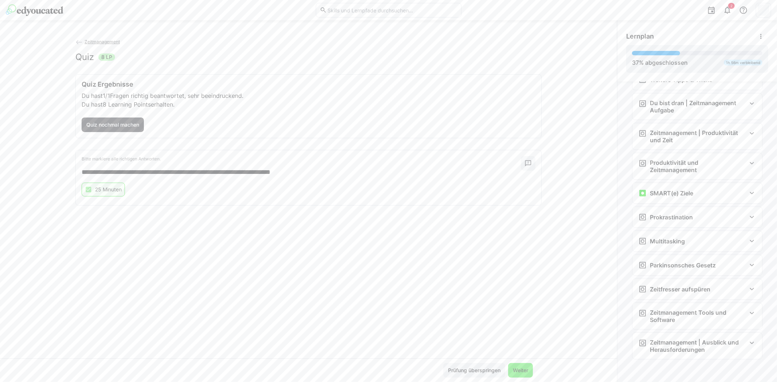 This screenshot has width=777, height=382. I want to click on button: Prüfung überspringen, so click(474, 371).